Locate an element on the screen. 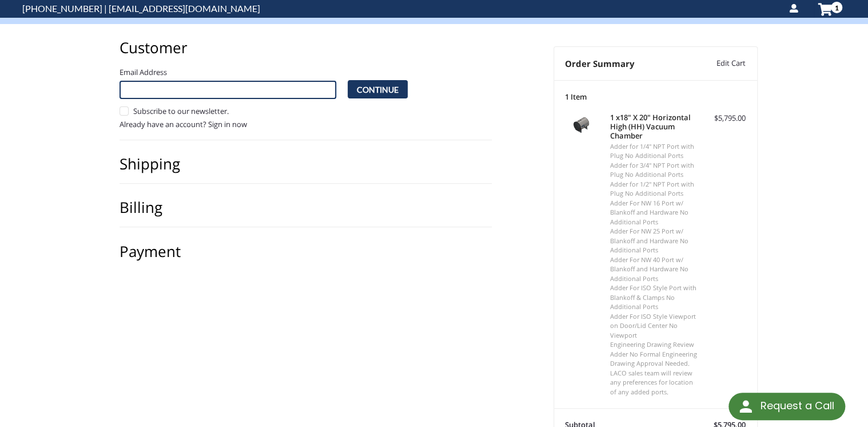  a: cart-preview-dropdown is located at coordinates (822, 9).